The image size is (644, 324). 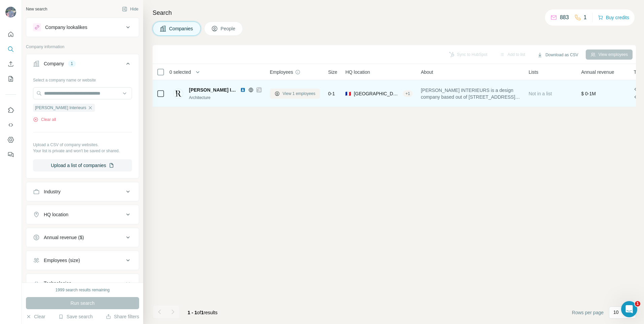 What do you see at coordinates (64, 238) in the screenshot?
I see `div: Annual revenue ($)` at bounding box center [64, 238].